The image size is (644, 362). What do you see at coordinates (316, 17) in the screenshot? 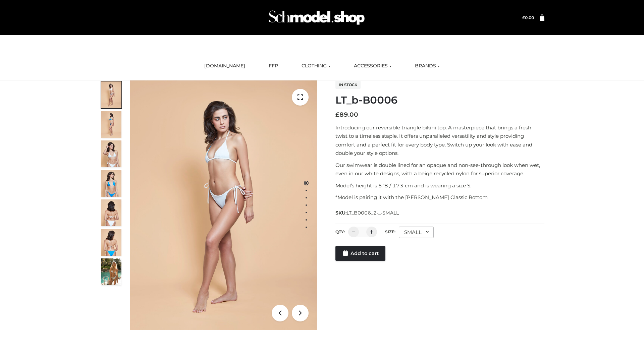
I see `img: Schmodel Admin 964` at bounding box center [316, 17].